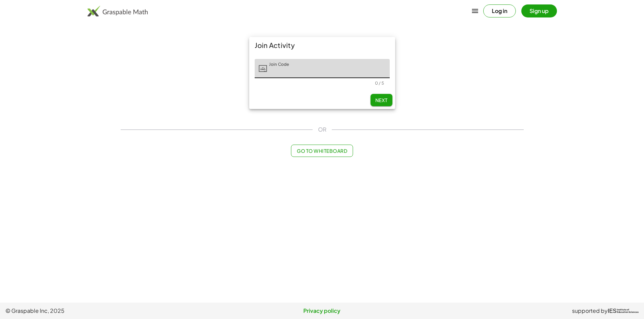  Describe the element at coordinates (381, 100) in the screenshot. I see `span: Next` at that location.